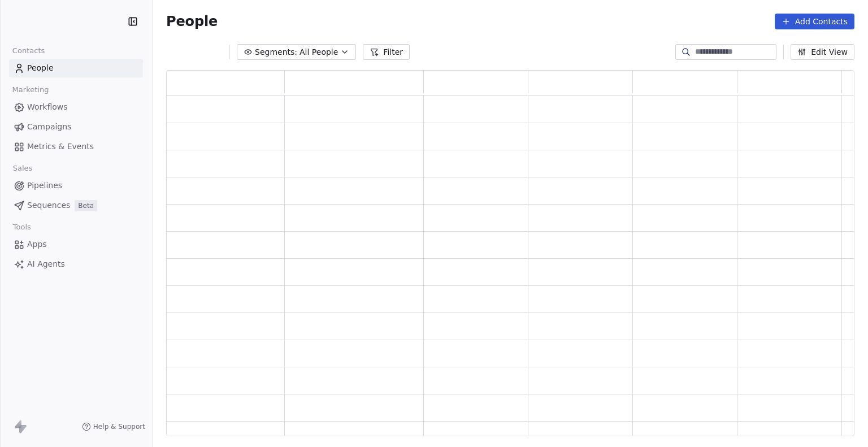 The image size is (868, 447). What do you see at coordinates (49, 127) in the screenshot?
I see `span: Campaigns` at bounding box center [49, 127].